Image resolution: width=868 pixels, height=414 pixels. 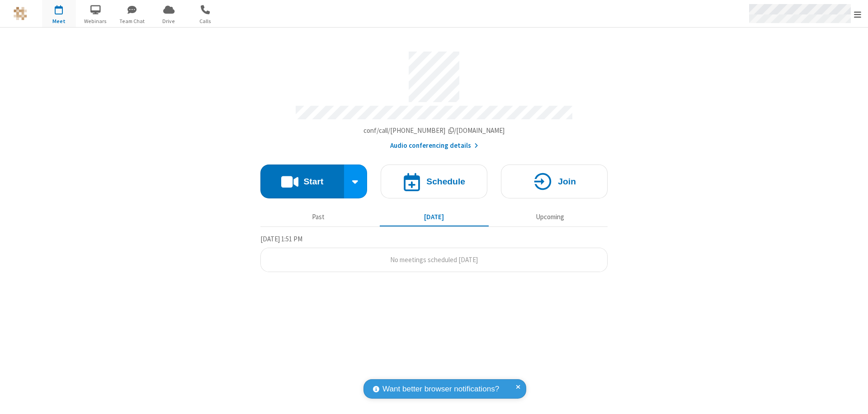 I want to click on section: Account details, so click(x=434, y=97).